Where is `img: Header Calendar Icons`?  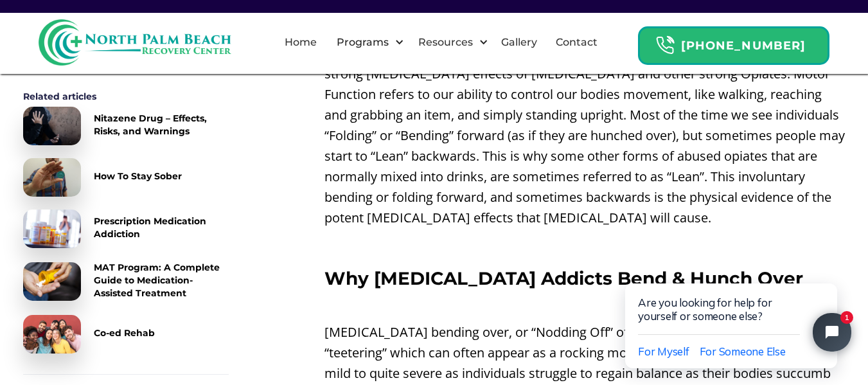 img: Header Calendar Icons is located at coordinates (665, 45).